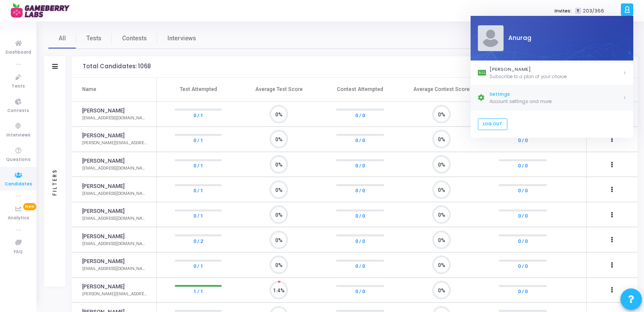 This screenshot has height=312, width=644. Describe the element at coordinates (442, 90) in the screenshot. I see `th: Average Contest Score` at that location.